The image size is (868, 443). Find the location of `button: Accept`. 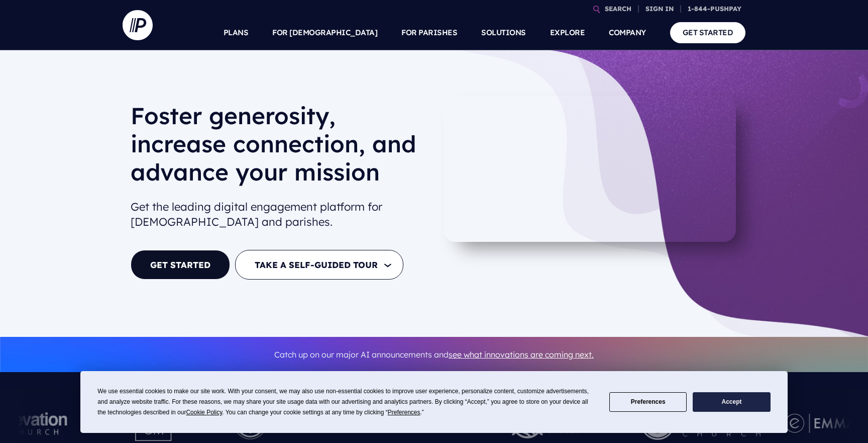

button: Accept is located at coordinates (731, 402).